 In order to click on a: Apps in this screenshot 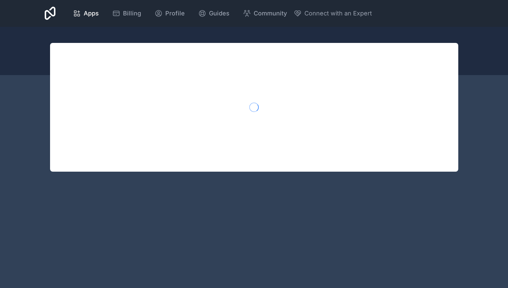, I will do `click(86, 13)`.